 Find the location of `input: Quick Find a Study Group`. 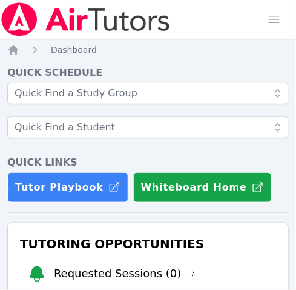

input: Quick Find a Study Group is located at coordinates (148, 93).